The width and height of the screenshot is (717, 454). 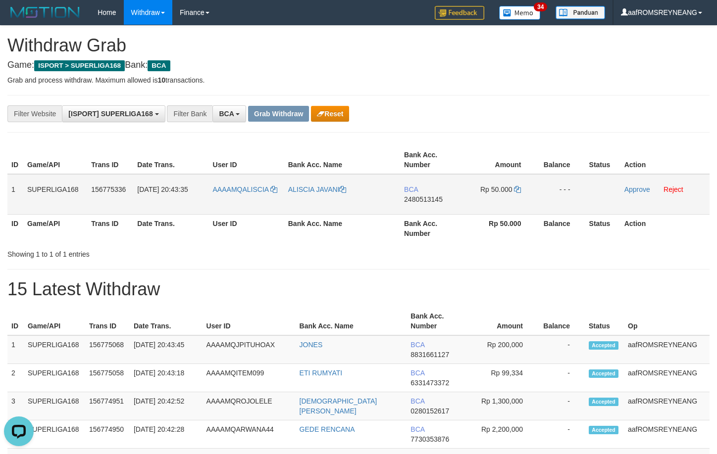 What do you see at coordinates (107, 378) in the screenshot?
I see `td: 156775058` at bounding box center [107, 378].